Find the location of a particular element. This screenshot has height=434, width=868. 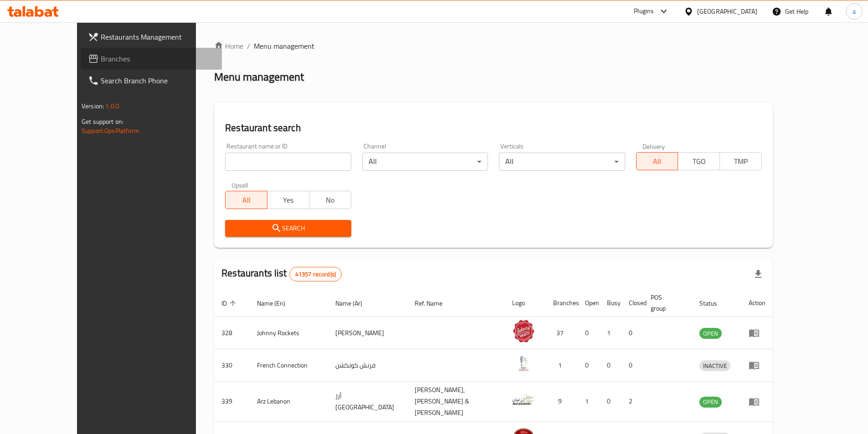

th: Branches is located at coordinates (562, 303).